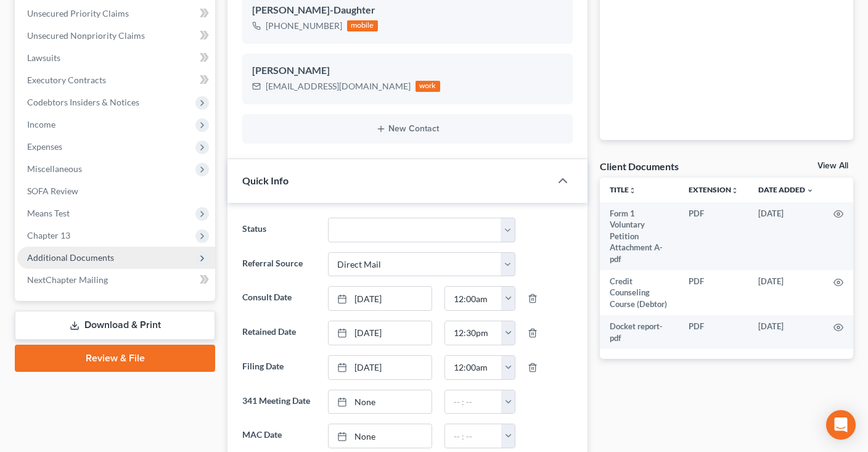  What do you see at coordinates (640, 236) in the screenshot?
I see `td: Form 1 Voluntary Petition Attachment A-pdf` at bounding box center [640, 236].